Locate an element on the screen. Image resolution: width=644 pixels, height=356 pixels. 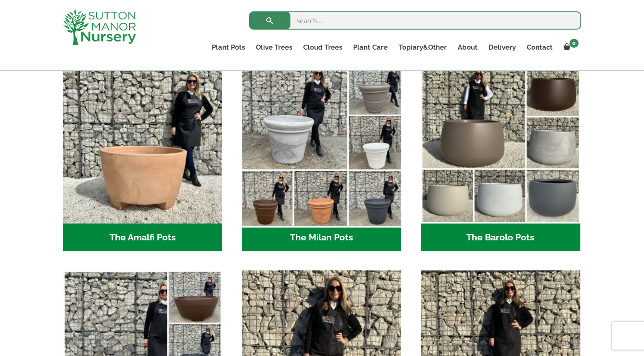
h2: The Amalfi Pots is located at coordinates (143, 238).